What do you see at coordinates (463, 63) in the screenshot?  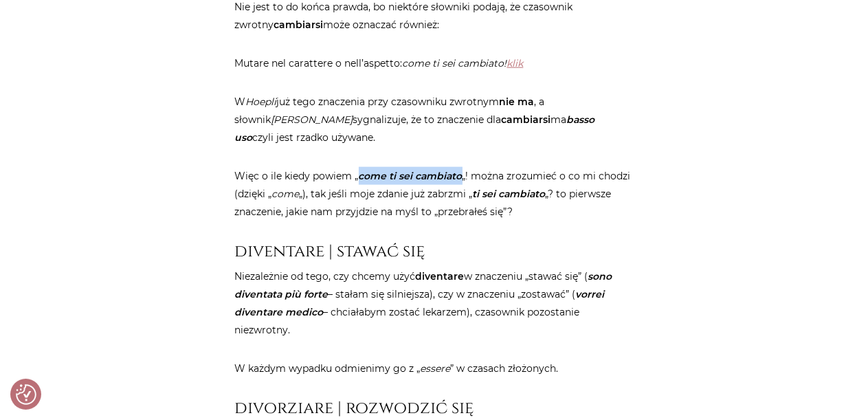 I see `em: come ti sei cambiato!` at bounding box center [463, 63].